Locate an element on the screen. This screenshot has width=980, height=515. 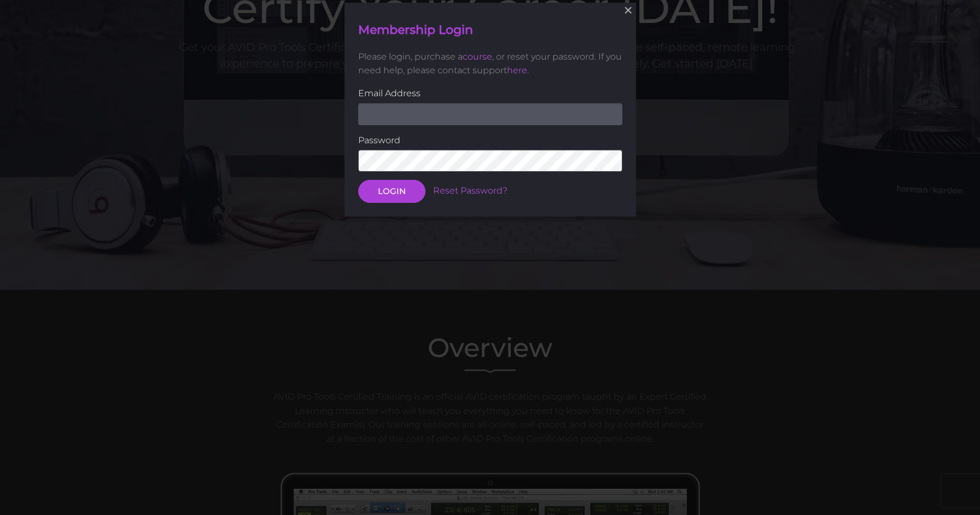
h4: Membership Login is located at coordinates (490, 30).